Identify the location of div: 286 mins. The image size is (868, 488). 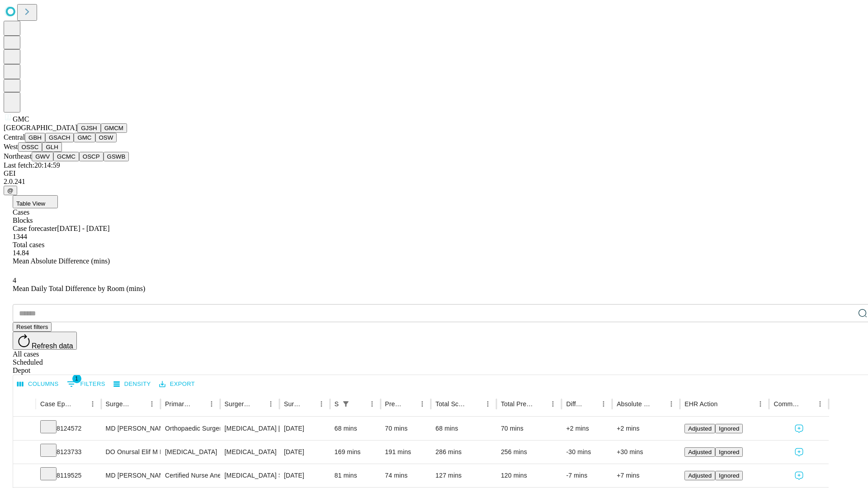
(463, 452).